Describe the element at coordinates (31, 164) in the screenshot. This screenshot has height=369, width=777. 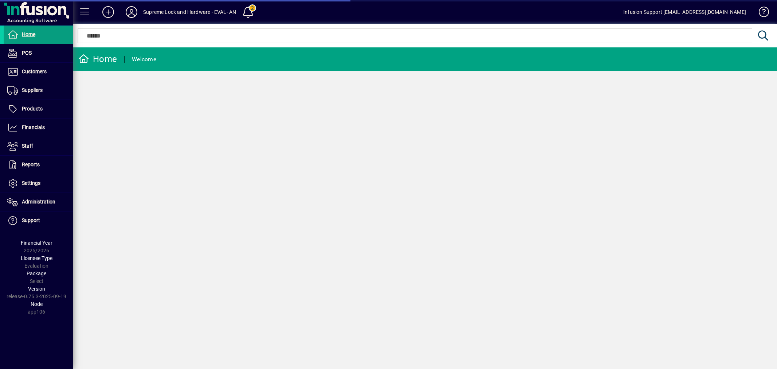
I see `span: Reports` at that location.